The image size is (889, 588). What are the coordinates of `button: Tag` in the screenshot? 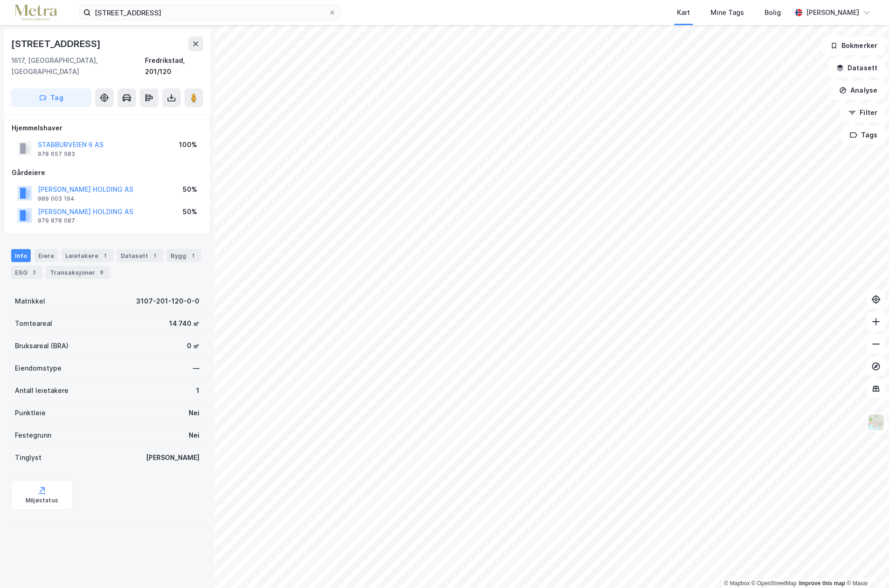 It's located at (51, 98).